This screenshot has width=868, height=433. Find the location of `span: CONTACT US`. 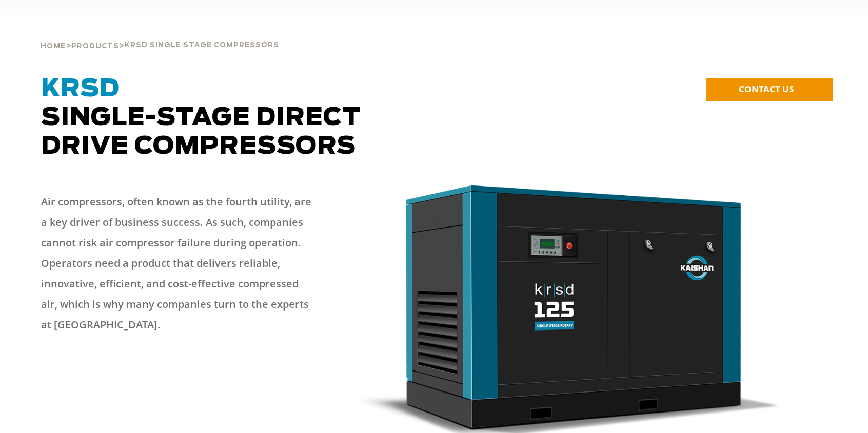

span: CONTACT US is located at coordinates (766, 89).